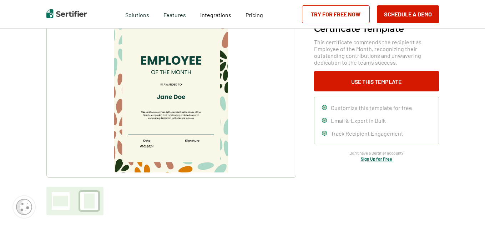  I want to click on a: Schedule a Demo, so click(408, 14).